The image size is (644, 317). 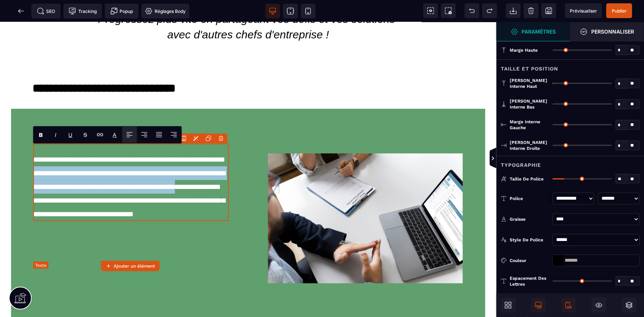 What do you see at coordinates (529, 261) in the screenshot?
I see `div: Couleur` at bounding box center [529, 261].